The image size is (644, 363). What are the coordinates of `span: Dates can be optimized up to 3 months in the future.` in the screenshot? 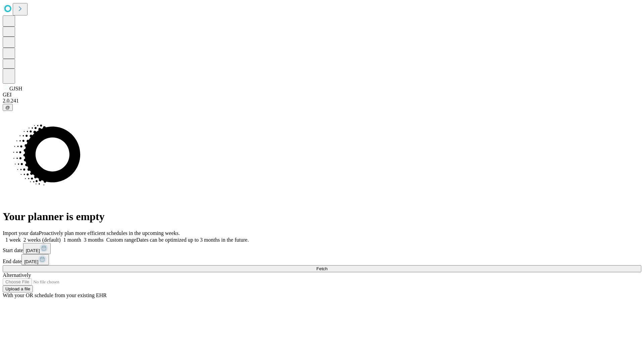 It's located at (192, 239).